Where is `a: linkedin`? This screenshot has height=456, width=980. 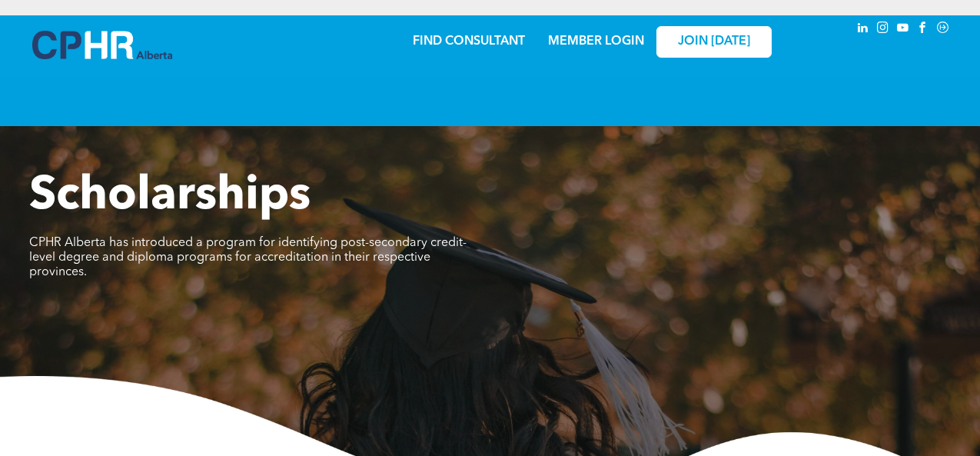 a: linkedin is located at coordinates (863, 29).